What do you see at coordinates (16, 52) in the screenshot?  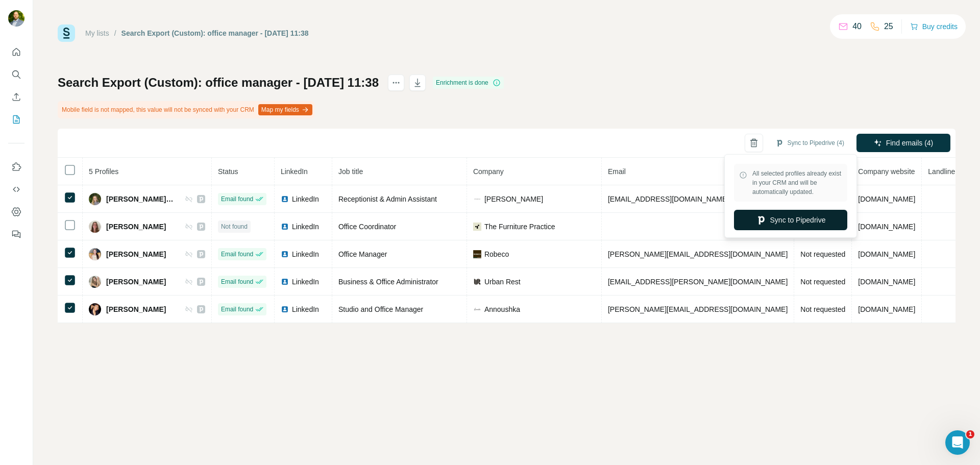 I see `button: Quick start` at bounding box center [16, 52].